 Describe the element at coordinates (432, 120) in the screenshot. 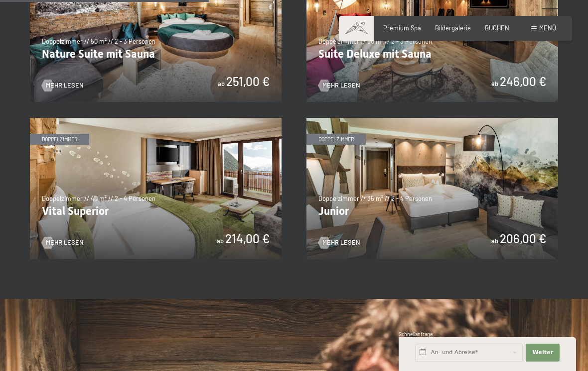

I see `a: Junior` at that location.